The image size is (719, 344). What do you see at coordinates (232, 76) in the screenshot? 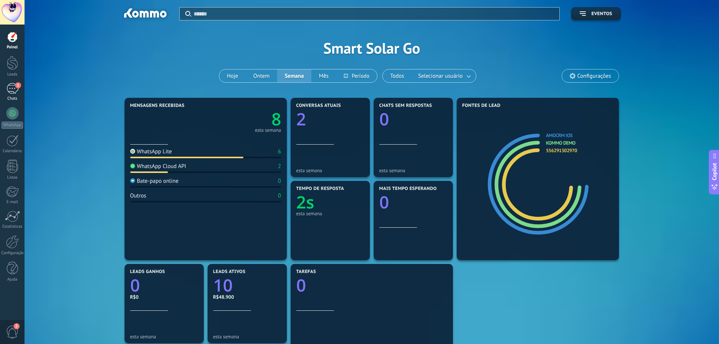
I see `button: Hoje` at bounding box center [232, 76].